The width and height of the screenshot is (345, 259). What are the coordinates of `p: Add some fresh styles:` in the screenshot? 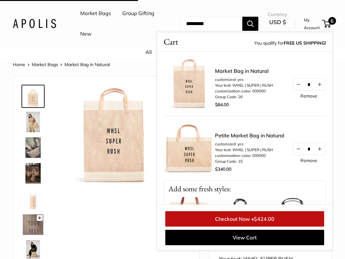 It's located at (244, 188).